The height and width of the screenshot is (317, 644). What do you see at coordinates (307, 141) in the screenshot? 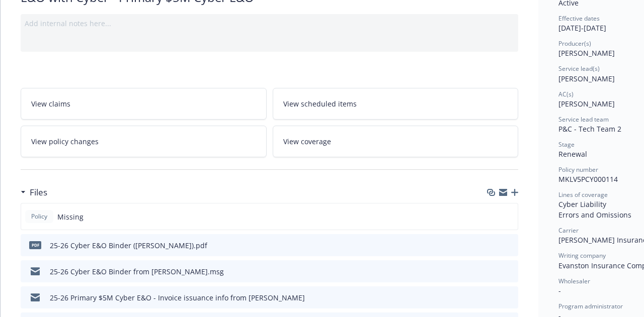
I see `span: View coverage` at bounding box center [307, 141].